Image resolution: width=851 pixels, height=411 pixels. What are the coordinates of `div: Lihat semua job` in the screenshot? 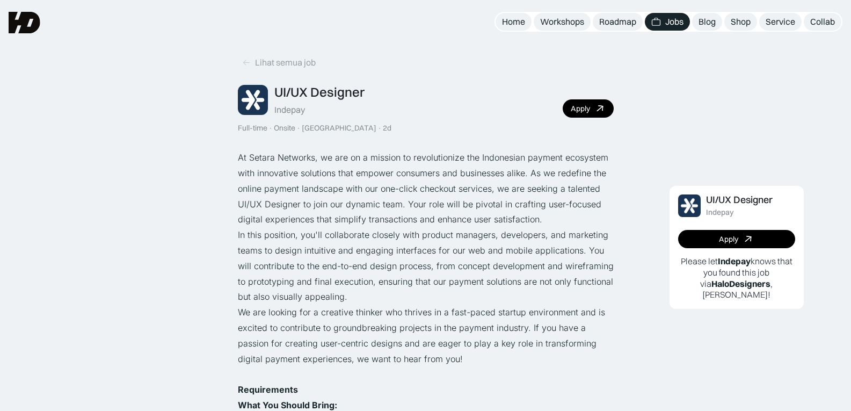 It's located at (285, 62).